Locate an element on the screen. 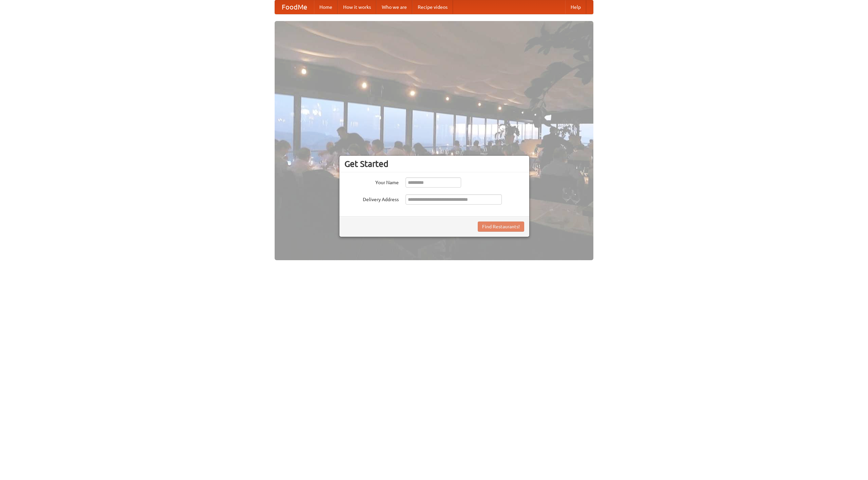 The width and height of the screenshot is (868, 480). label: Delivery Address is located at coordinates (372, 199).